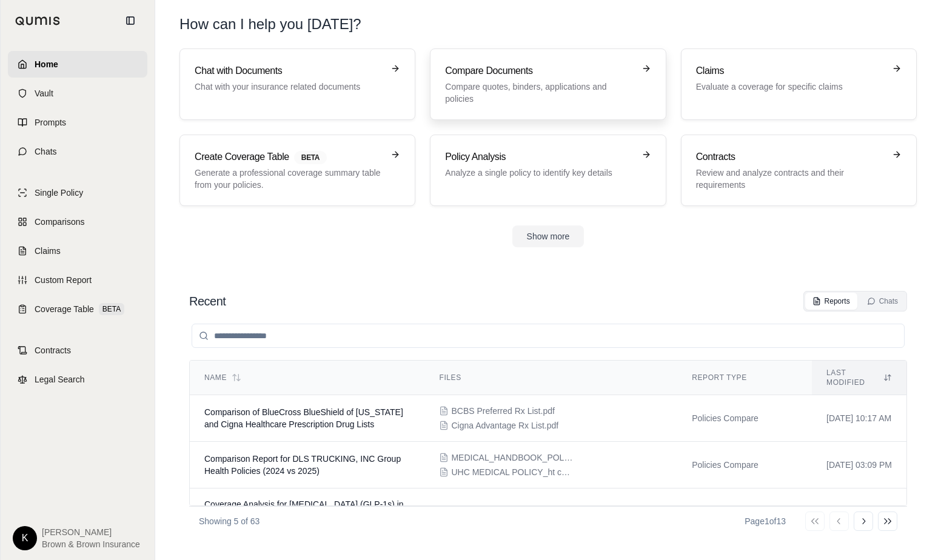 The image size is (941, 560). What do you see at coordinates (540, 172) in the screenshot?
I see `p: Analyze a single policy to identify key details` at bounding box center [540, 172].